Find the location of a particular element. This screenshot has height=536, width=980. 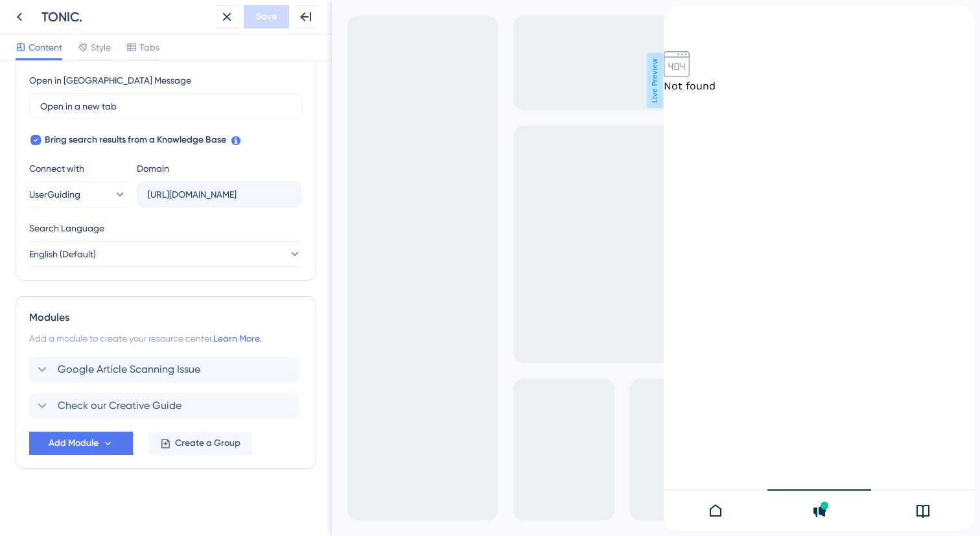

button: UserGuiding is located at coordinates (78, 194).